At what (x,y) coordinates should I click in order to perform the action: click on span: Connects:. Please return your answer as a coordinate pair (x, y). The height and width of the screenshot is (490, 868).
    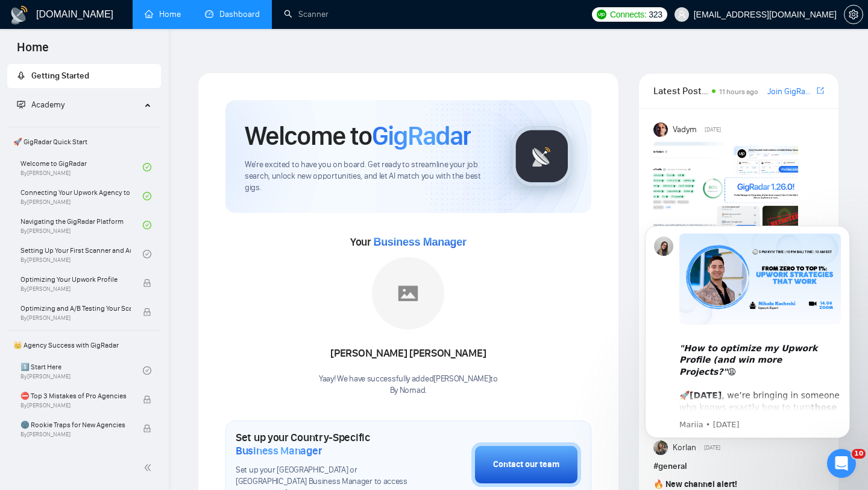
    Looking at the image, I should click on (629, 14).